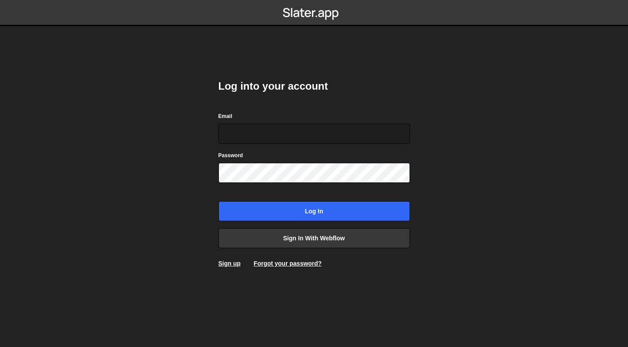 The image size is (628, 347). I want to click on label: Email, so click(226, 116).